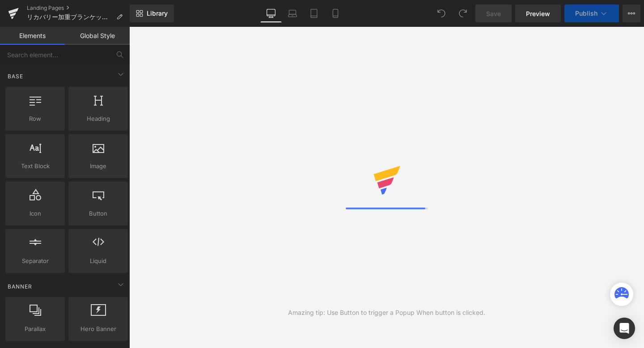 The image size is (644, 348). Describe the element at coordinates (98, 213) in the screenshot. I see `span: Button` at that location.